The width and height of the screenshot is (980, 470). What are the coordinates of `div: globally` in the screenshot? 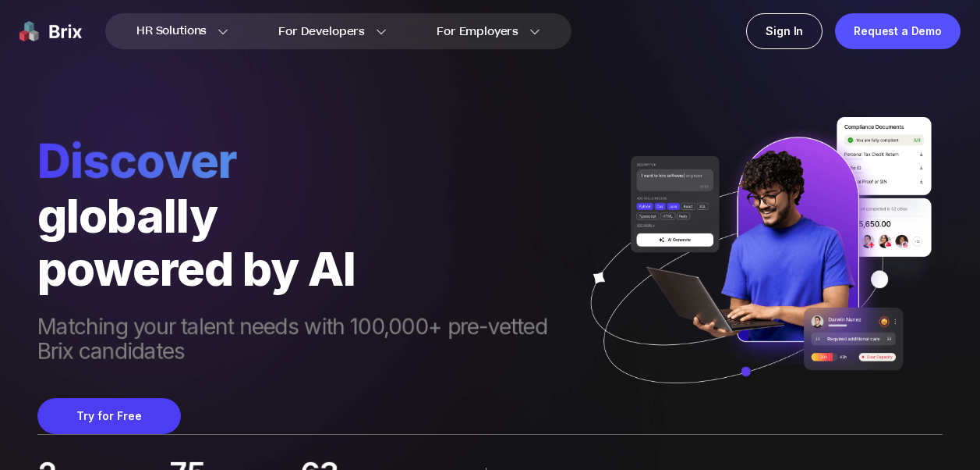 It's located at (304, 215).